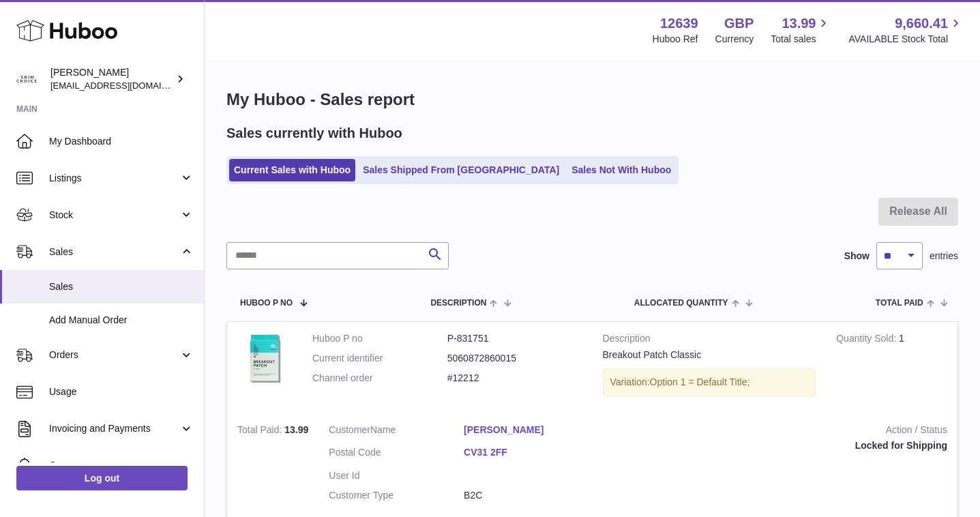 The image size is (980, 517). Describe the element at coordinates (102, 478) in the screenshot. I see `a: Log out` at that location.